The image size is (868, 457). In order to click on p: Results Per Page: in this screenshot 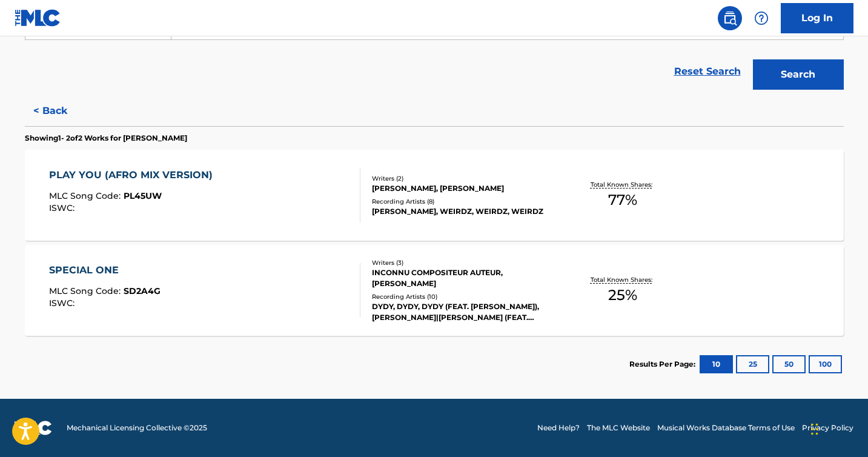, I will do `click(664, 364)`.